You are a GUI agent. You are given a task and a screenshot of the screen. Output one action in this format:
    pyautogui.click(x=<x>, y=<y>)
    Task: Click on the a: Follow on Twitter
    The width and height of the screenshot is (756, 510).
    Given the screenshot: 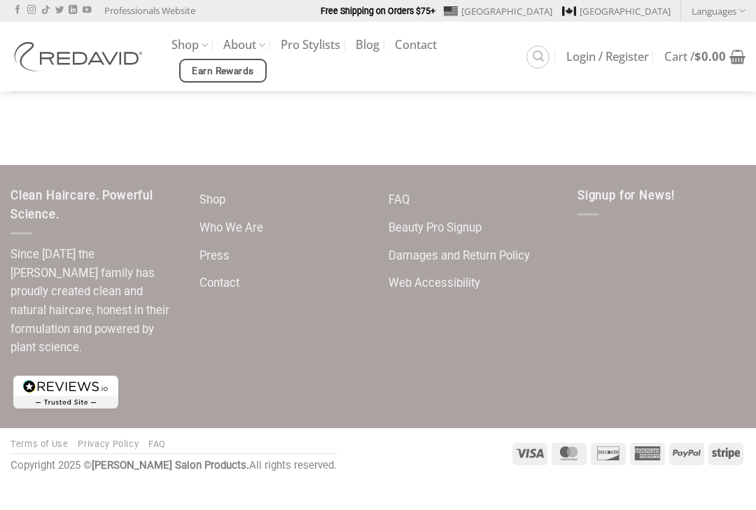 What is the action you would take?
    pyautogui.click(x=59, y=10)
    